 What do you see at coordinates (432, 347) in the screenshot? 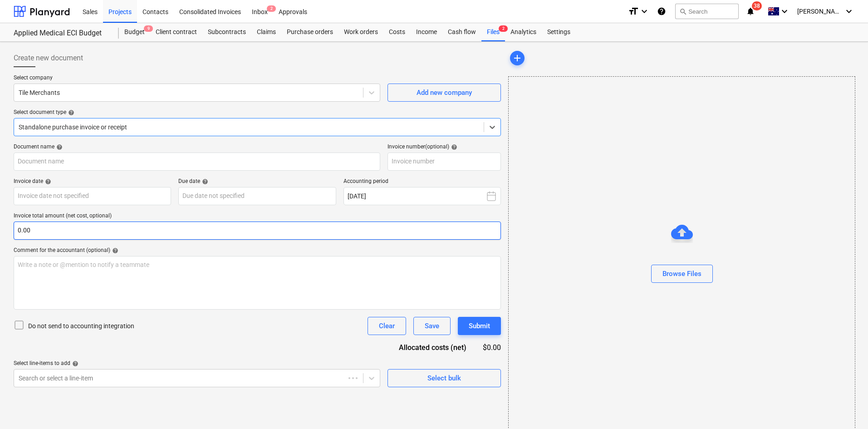
I see `div: Allocated costs (net)` at bounding box center [432, 347].